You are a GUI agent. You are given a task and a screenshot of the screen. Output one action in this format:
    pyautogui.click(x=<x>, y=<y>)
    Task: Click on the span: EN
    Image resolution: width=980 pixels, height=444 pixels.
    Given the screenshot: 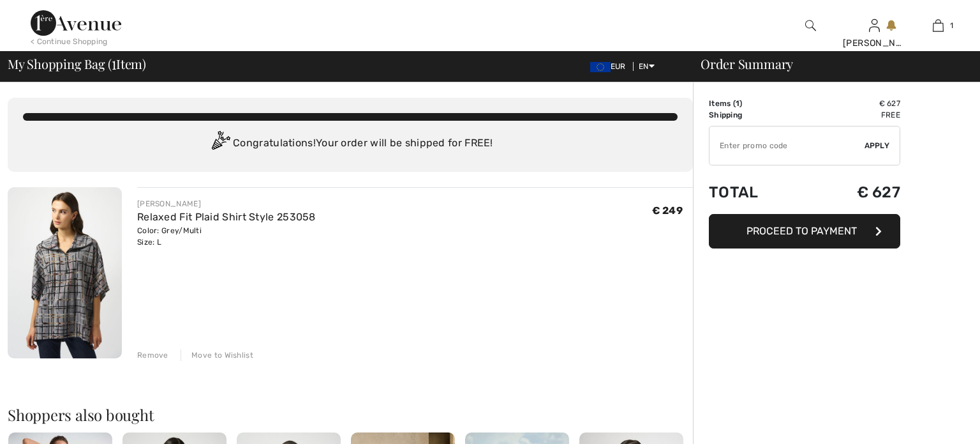 What is the action you would take?
    pyautogui.click(x=647, y=67)
    